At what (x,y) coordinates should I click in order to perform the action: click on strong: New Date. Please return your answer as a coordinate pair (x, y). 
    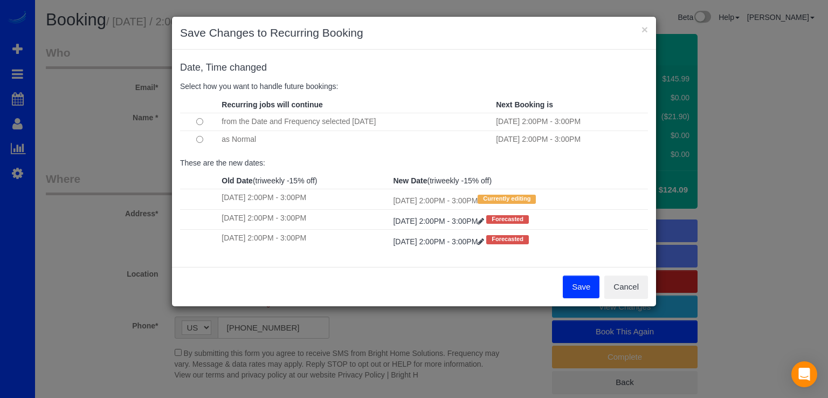
    Looking at the image, I should click on (410, 181).